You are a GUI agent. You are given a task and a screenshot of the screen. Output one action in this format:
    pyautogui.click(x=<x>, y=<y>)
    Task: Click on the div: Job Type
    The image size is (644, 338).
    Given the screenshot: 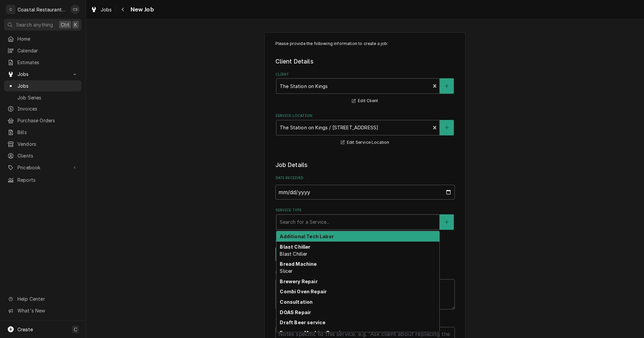 What is the action you would take?
    pyautogui.click(x=365, y=250)
    